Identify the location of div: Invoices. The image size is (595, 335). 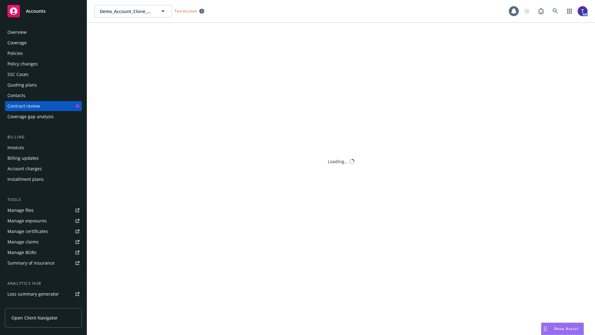
(16, 148).